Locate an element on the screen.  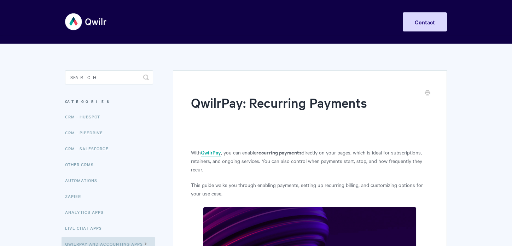
a: Live Chat Apps is located at coordinates (86, 228).